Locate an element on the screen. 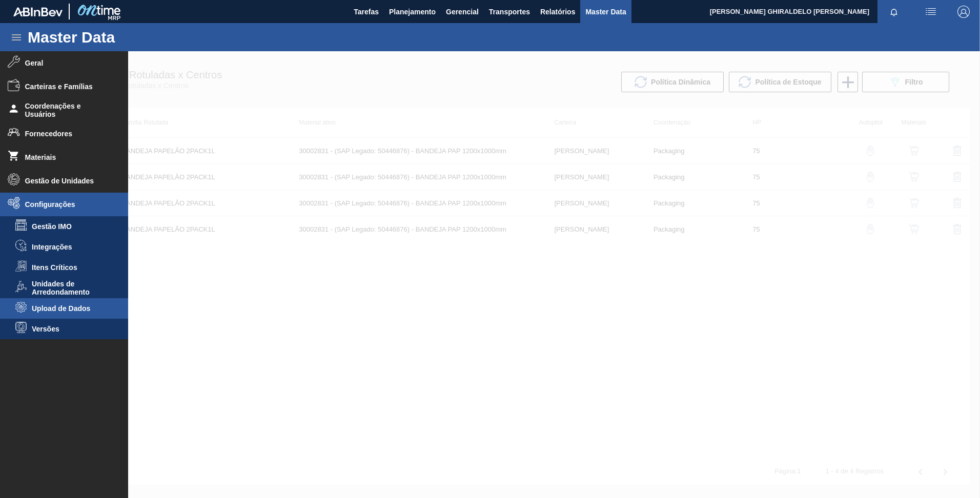 This screenshot has height=498, width=980. span: Itens Críticos is located at coordinates (71, 268).